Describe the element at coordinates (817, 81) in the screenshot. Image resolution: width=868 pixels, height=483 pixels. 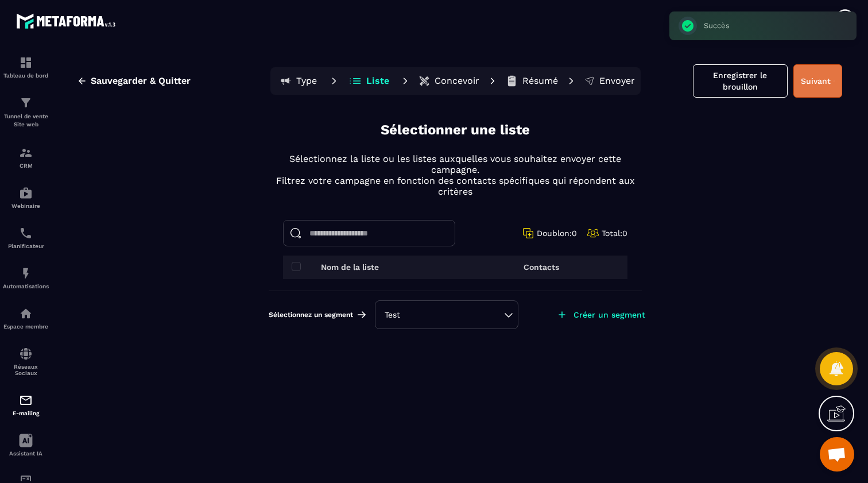
I see `button: Suivant` at that location.